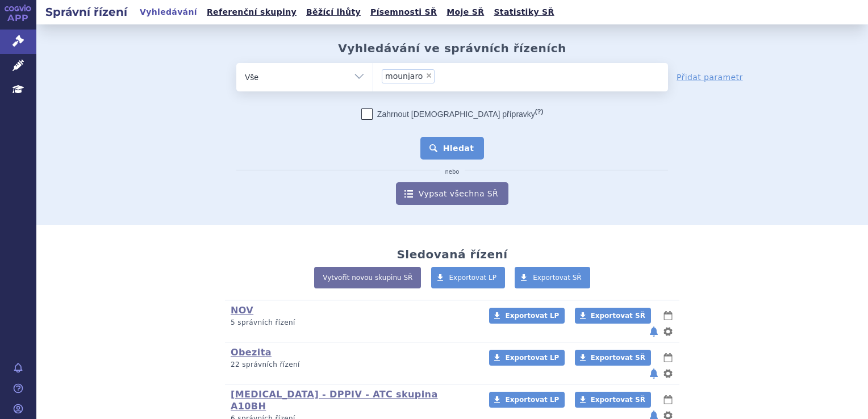  What do you see at coordinates (168, 12) in the screenshot?
I see `a: Vyhledávání` at bounding box center [168, 12].